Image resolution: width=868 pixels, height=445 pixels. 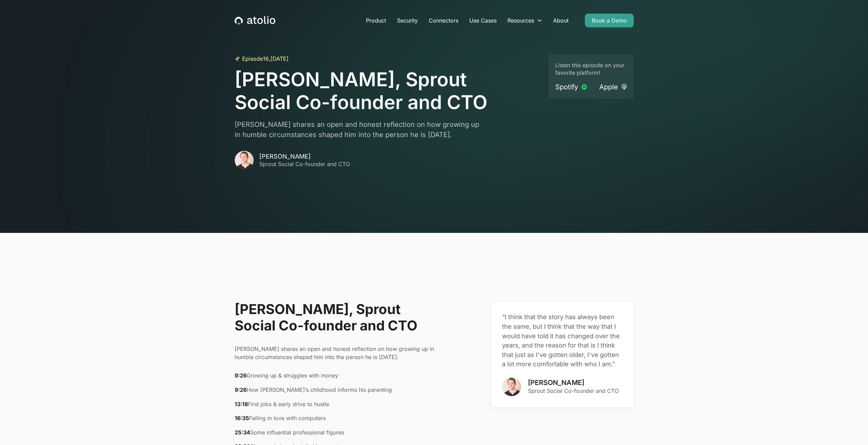 What do you see at coordinates (566, 87) in the screenshot?
I see `div: Spotify` at bounding box center [566, 87].